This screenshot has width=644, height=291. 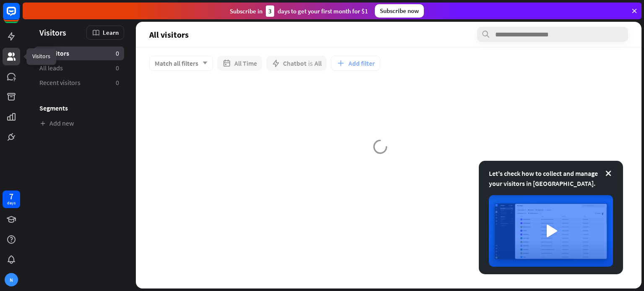 What do you see at coordinates (270, 11) in the screenshot?
I see `div: 3` at bounding box center [270, 11].